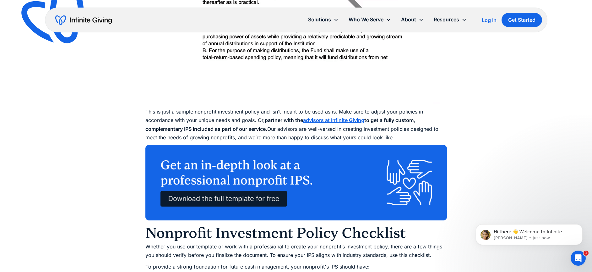  I want to click on a: home, so click(84, 20).